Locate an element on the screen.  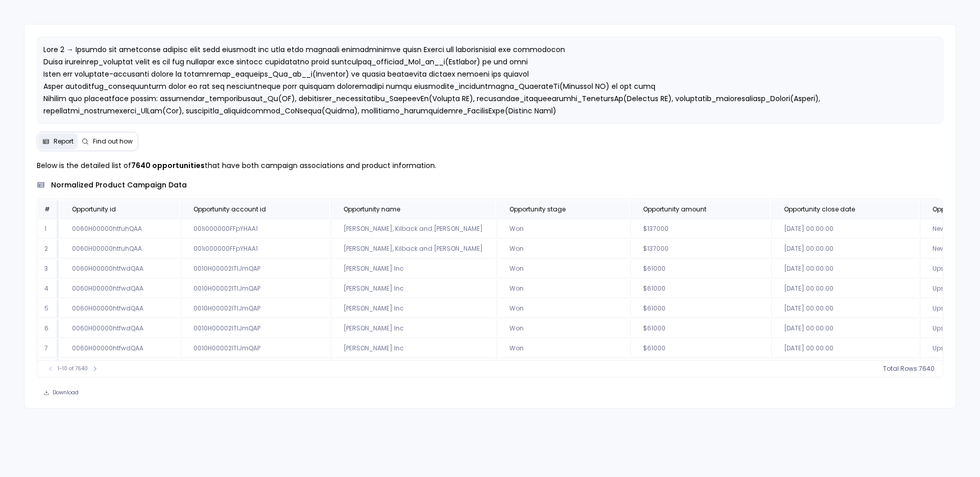
td: 7 is located at coordinates (48, 348).